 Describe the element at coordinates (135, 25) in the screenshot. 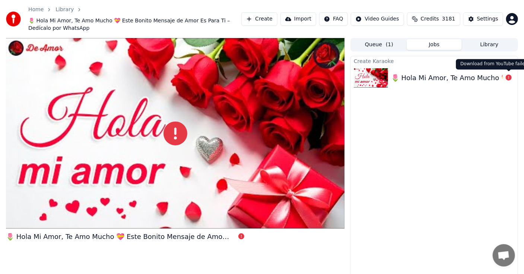

I see `span: 🌷 Hola Mi Amor, Te Amo Mucho 💝 Este Bonito Mensaje de Amor Es Para Ti – Dedícalo por WhatsApp` at that location.